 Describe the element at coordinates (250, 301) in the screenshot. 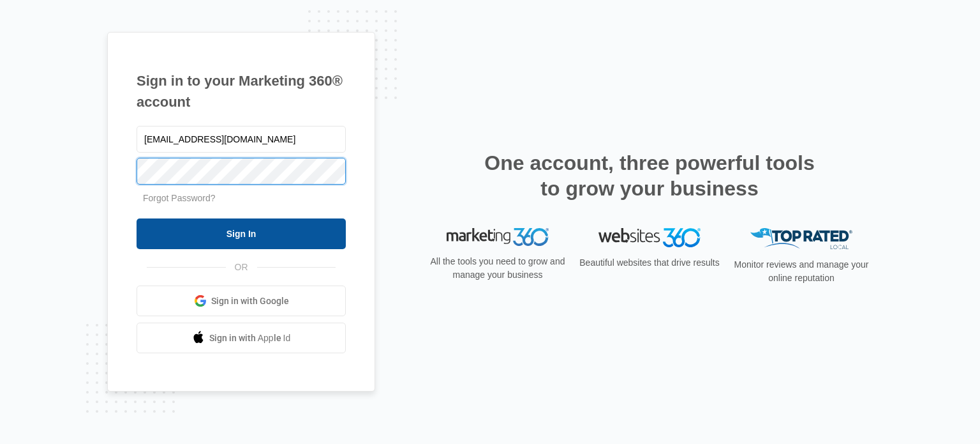

I see `span: Sign in with Google` at that location.